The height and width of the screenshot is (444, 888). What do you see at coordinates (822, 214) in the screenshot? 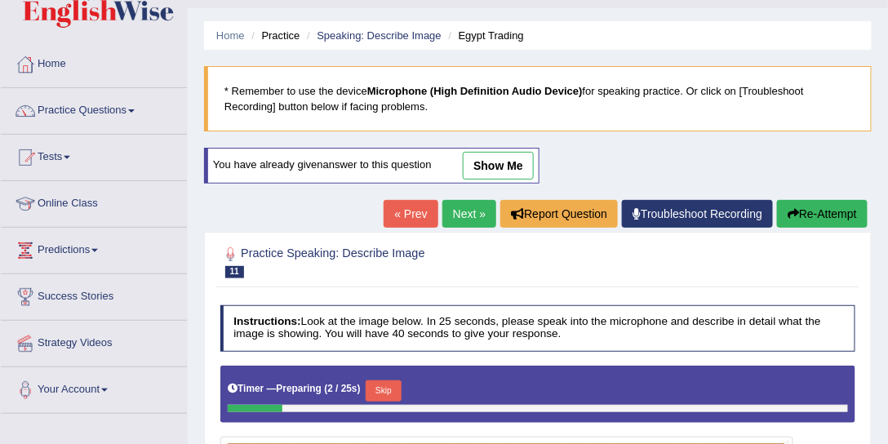
I see `button: Re-Attempt` at bounding box center [822, 214].